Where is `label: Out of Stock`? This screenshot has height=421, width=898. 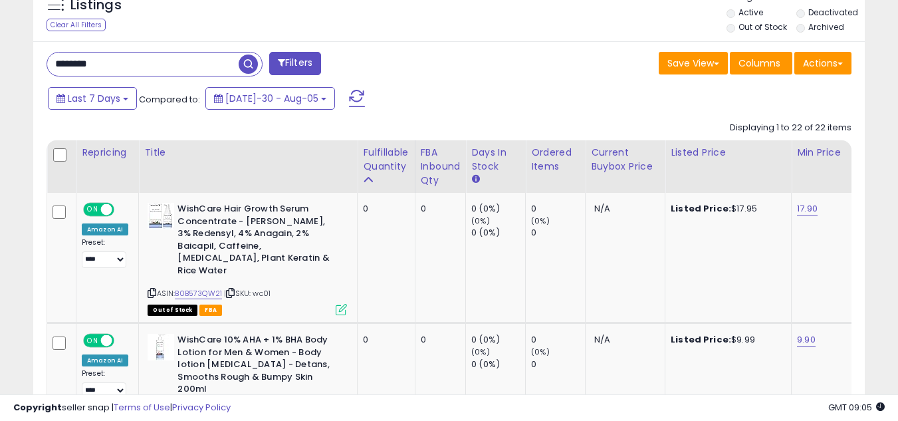 label: Out of Stock is located at coordinates (762, 27).